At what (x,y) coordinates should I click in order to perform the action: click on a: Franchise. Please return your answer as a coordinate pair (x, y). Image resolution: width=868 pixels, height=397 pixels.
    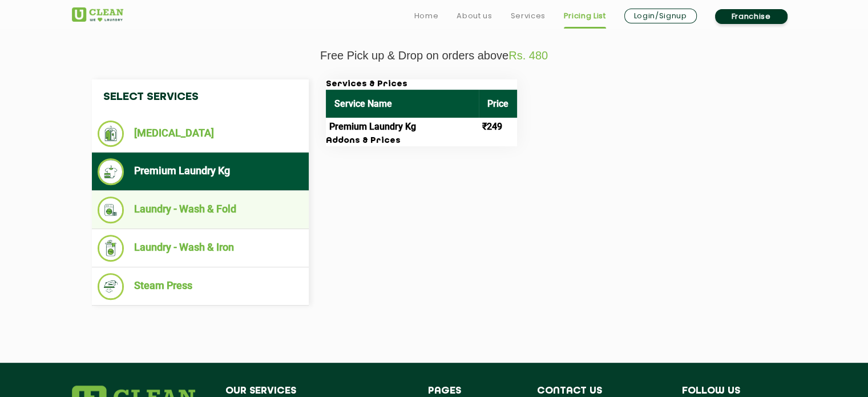
    Looking at the image, I should click on (751, 16).